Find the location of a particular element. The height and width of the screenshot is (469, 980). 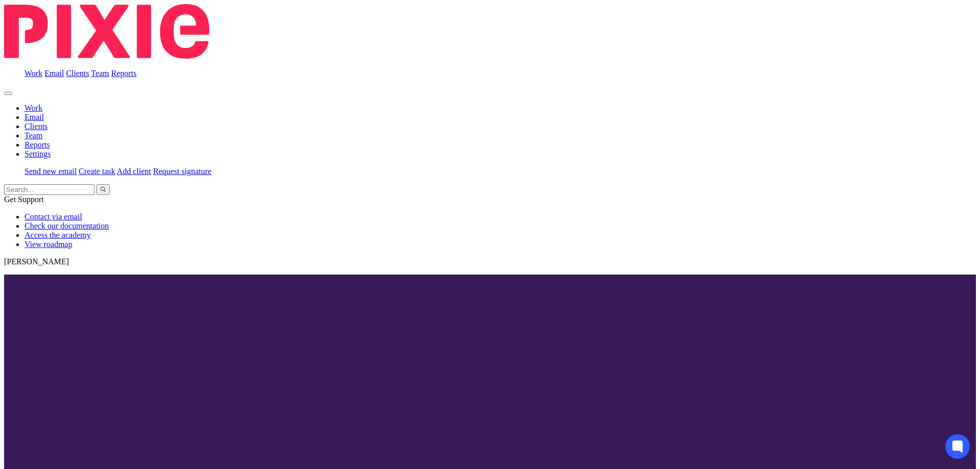

a: Request signature is located at coordinates (182, 171).